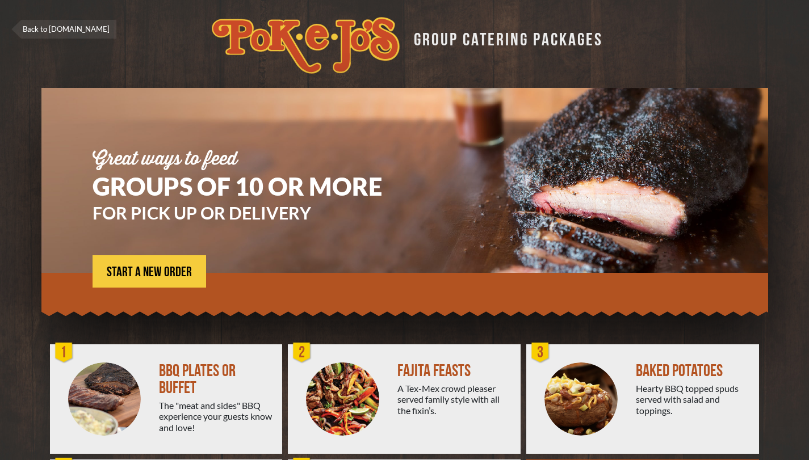 This screenshot has height=460, width=809. Describe the element at coordinates (581, 399) in the screenshot. I see `img: PEJ-Baked-Potato.png` at that location.